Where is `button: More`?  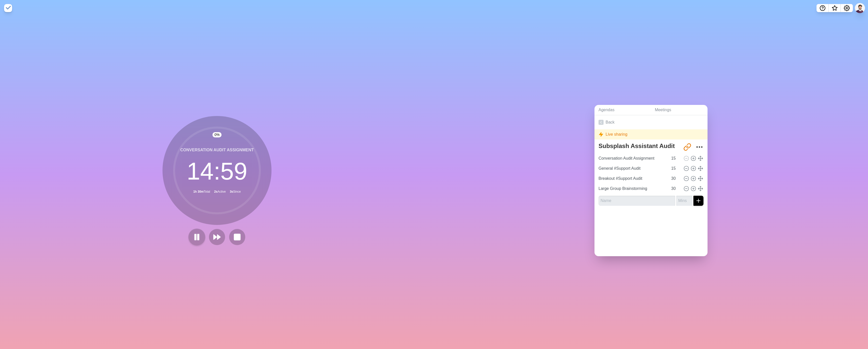
button: More is located at coordinates (699, 147).